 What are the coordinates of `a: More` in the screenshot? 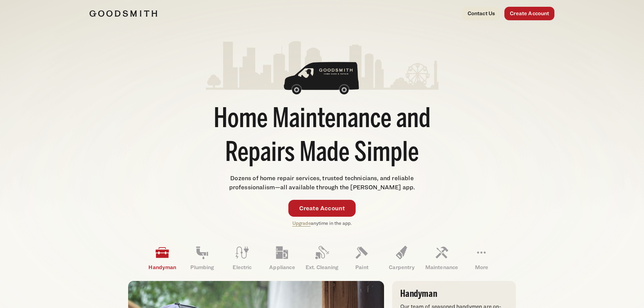 It's located at (481, 258).